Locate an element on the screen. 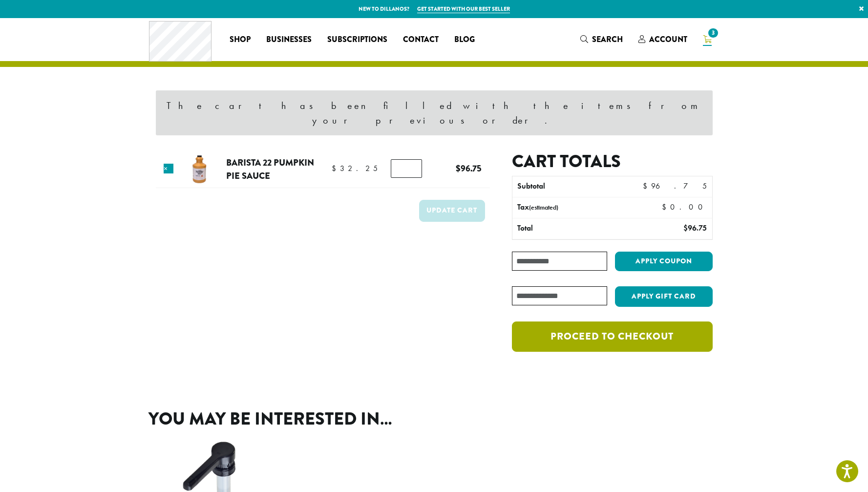  a: Shop is located at coordinates (240, 40).